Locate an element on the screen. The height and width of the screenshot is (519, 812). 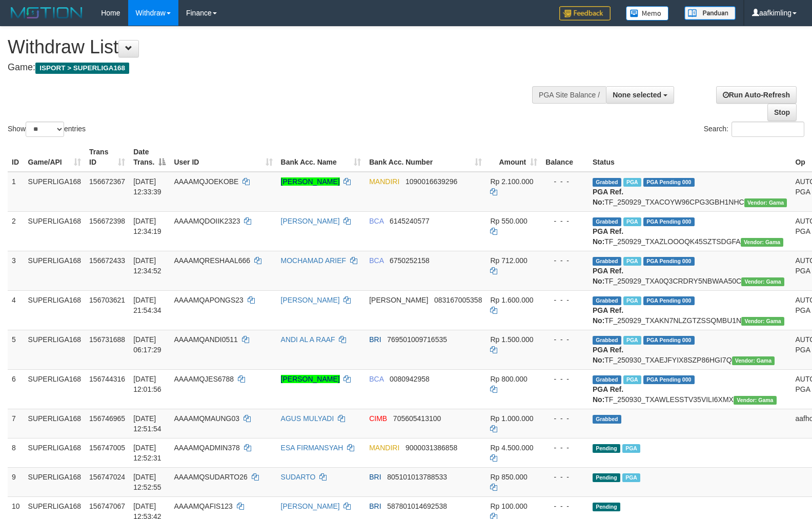
th: Bank Acc. Name: activate to sort column ascending is located at coordinates (321, 157).